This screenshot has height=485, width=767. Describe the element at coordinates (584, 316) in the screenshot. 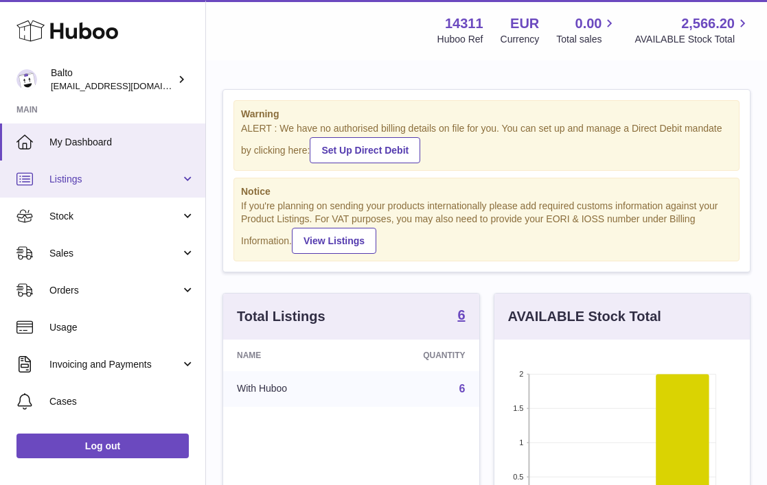

I see `h3: AVAILABLE Stock Total` at that location.